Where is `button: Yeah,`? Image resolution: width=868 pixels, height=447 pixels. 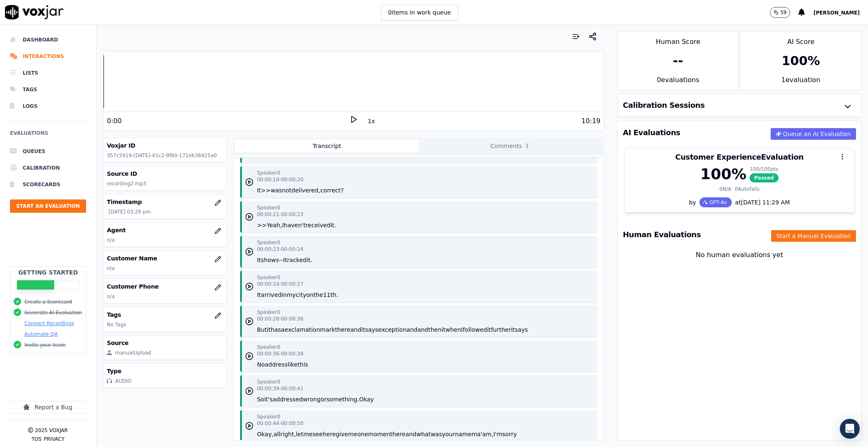
button: Yeah, is located at coordinates (274, 225).